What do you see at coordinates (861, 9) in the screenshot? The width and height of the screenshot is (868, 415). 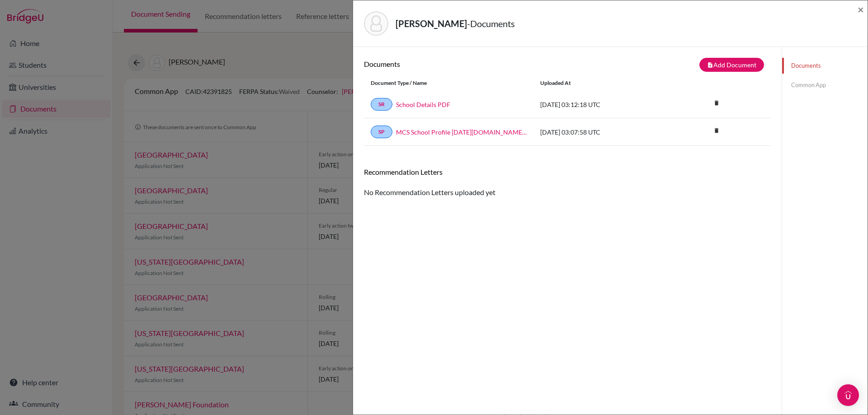 I see `button: Close` at bounding box center [861, 9].